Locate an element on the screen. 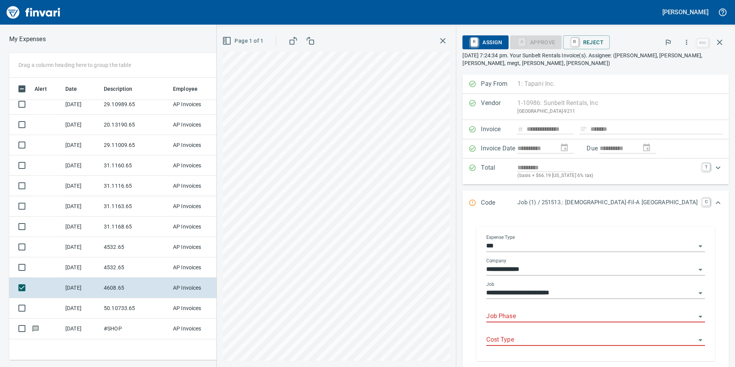 The width and height of the screenshot is (735, 367). td: 29.11009.65 is located at coordinates (135, 145).